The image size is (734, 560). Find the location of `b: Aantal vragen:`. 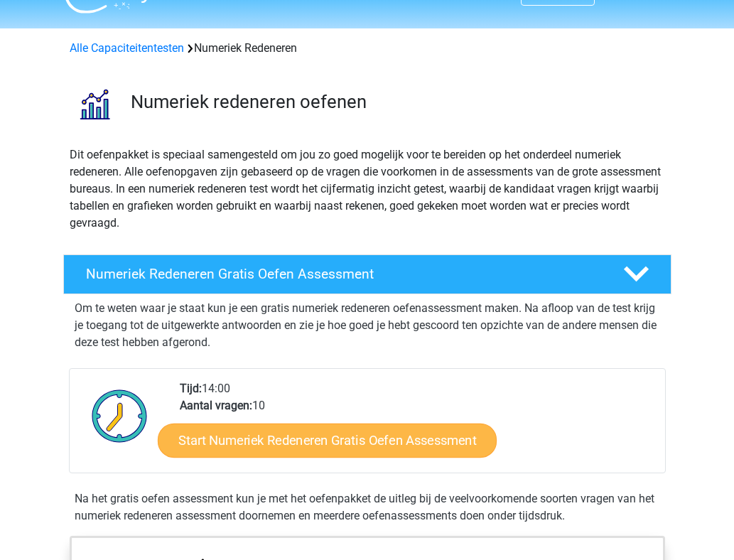

b: Aantal vragen: is located at coordinates (216, 405).